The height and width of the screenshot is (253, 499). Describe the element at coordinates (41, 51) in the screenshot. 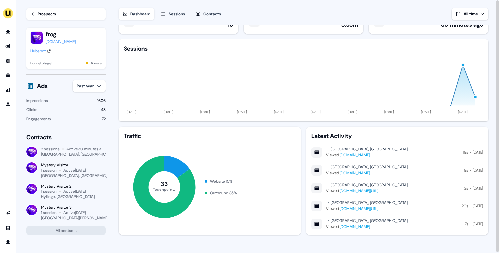

I see `a: Hubspot` at that location.